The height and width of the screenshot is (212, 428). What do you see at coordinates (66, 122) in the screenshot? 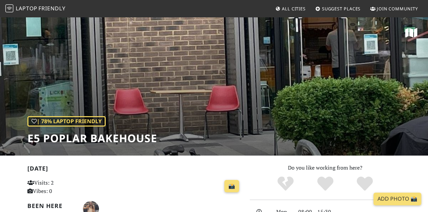
I see `div: | 78% Laptop Friendly` at bounding box center [66, 122].